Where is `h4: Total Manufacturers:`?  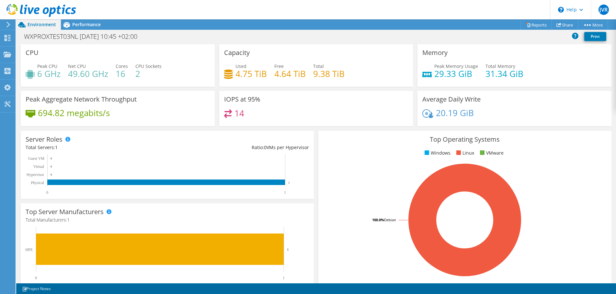 h4: Total Manufacturers: is located at coordinates (167, 220).